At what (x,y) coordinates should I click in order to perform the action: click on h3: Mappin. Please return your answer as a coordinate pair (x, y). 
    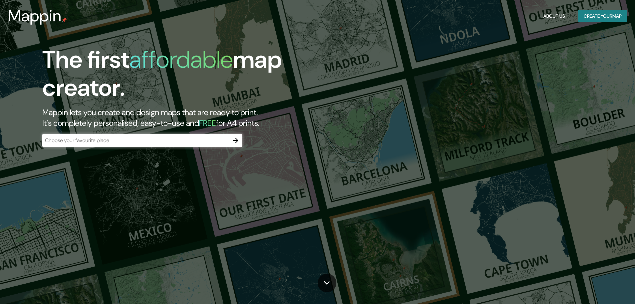
    Looking at the image, I should click on (35, 16).